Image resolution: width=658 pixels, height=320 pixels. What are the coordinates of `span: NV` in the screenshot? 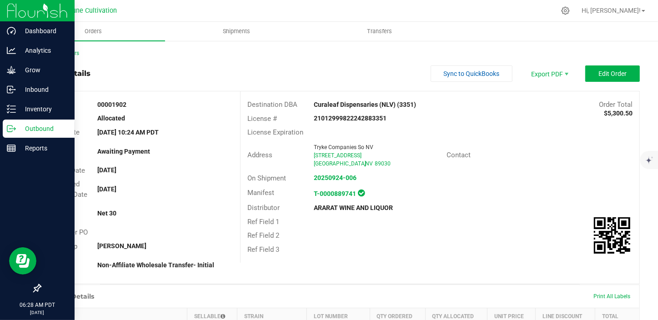 It's located at (369, 164).